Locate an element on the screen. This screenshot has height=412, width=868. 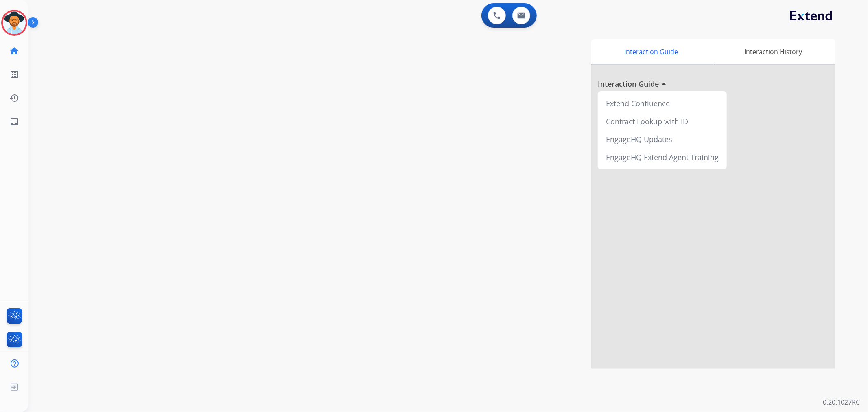
div: Interaction History is located at coordinates (773, 51).